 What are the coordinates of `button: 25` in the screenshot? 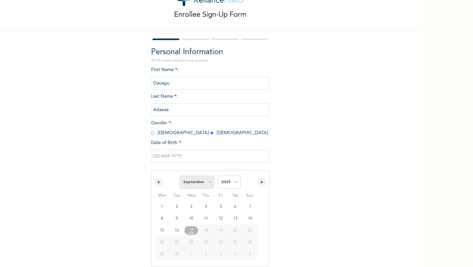 It's located at (206, 242).